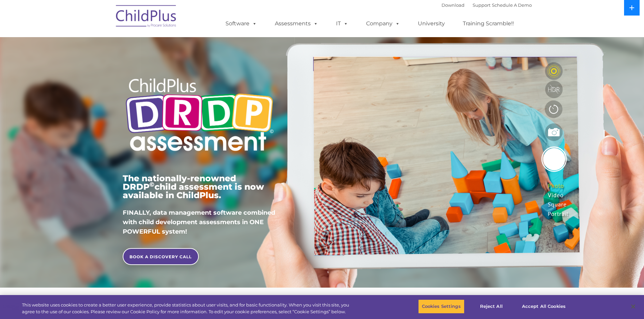  Describe the element at coordinates (543, 306) in the screenshot. I see `button: Accept All Cookies` at that location.